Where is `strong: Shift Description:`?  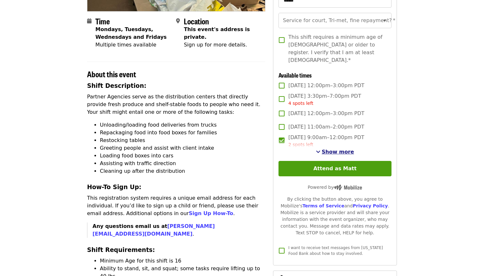
strong: Shift Description: is located at coordinates (117, 86).